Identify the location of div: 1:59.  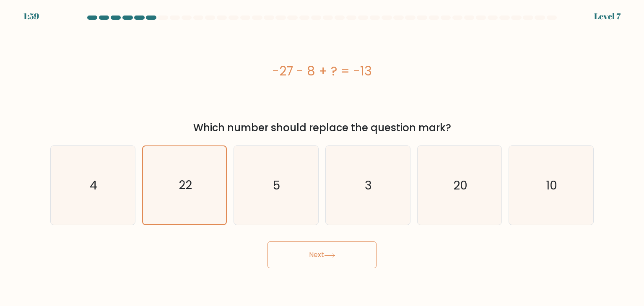
(31, 16).